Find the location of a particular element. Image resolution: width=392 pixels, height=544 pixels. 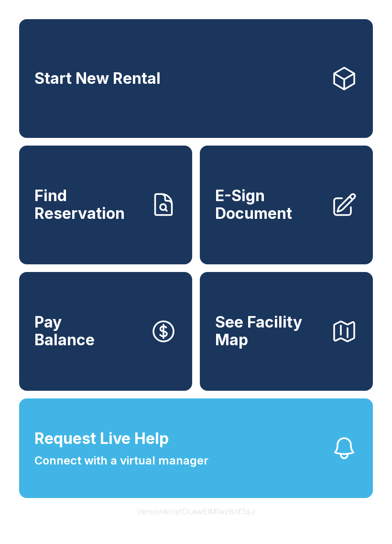

button: Request Live HelpConnect with a virtual manager is located at coordinates (196, 448).